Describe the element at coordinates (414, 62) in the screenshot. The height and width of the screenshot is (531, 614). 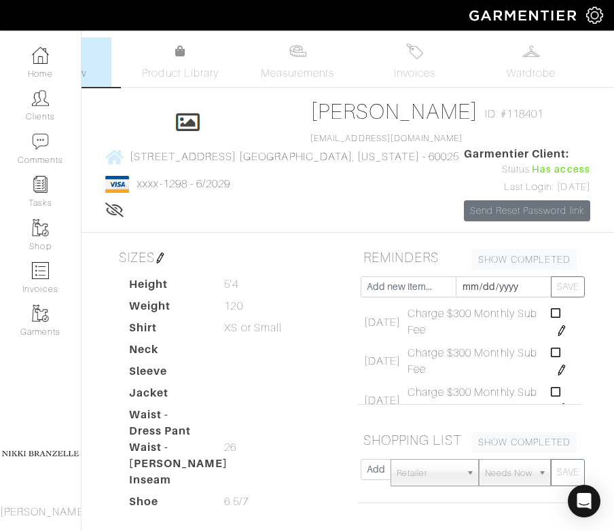
I see `a: Invoices` at that location.